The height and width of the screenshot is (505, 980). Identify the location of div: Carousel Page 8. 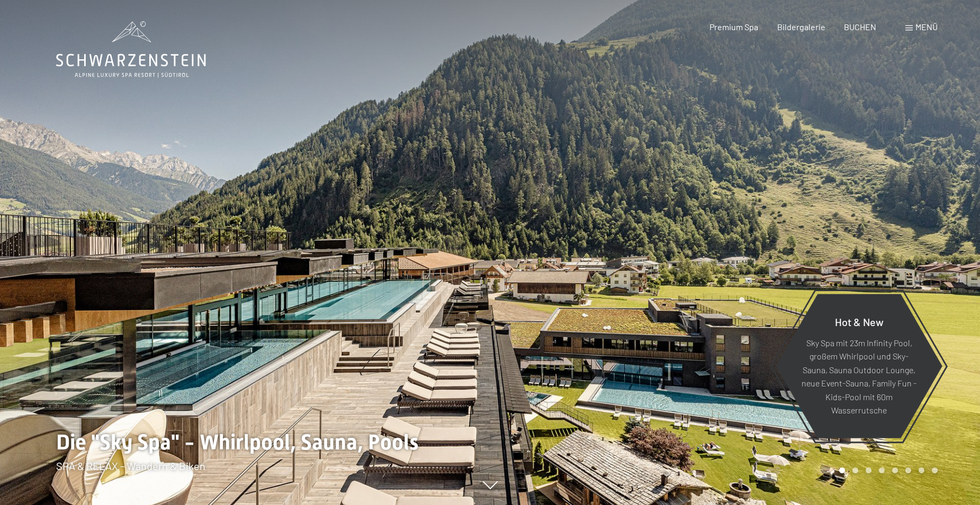
(935, 471).